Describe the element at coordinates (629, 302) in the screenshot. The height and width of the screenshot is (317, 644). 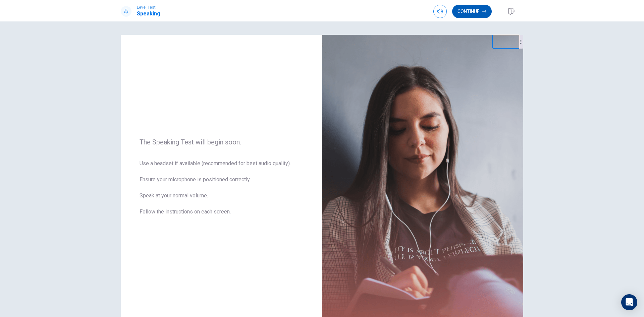
I see `div: Open Intercom Messenger` at that location.